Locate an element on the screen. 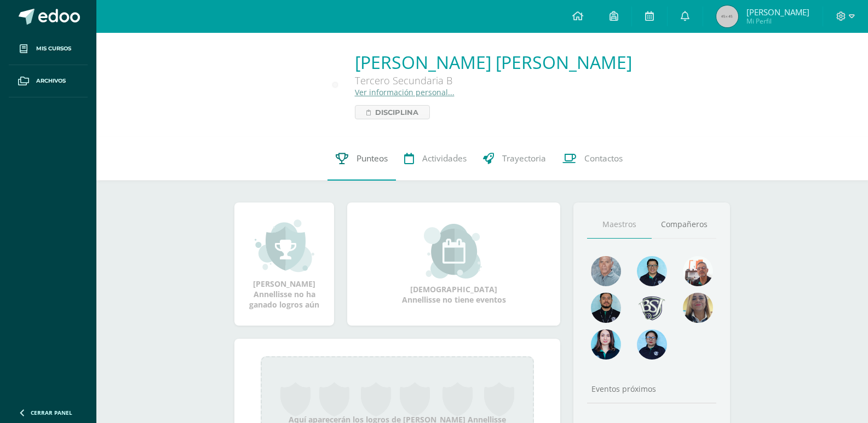 Image resolution: width=868 pixels, height=423 pixels. img: bed227fd71c3b57e9e7cc03a323db735.png is located at coordinates (652, 344).